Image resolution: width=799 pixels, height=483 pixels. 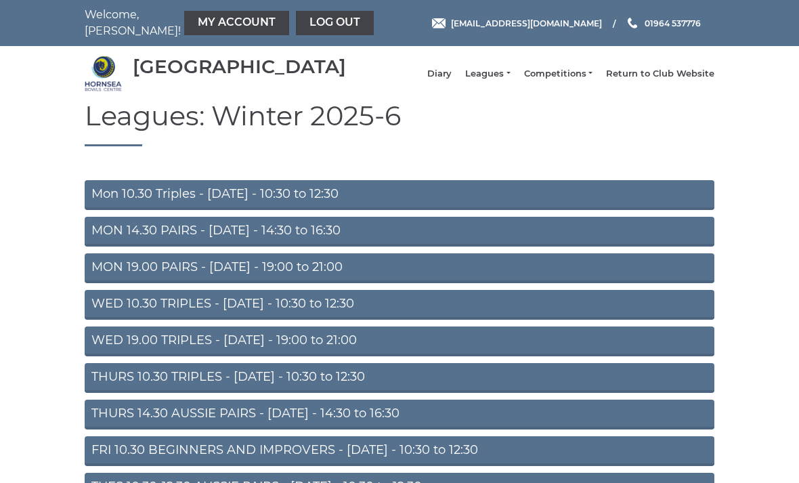 What do you see at coordinates (663, 23) in the screenshot?
I see `a: Phone us 01964 537776` at bounding box center [663, 23].